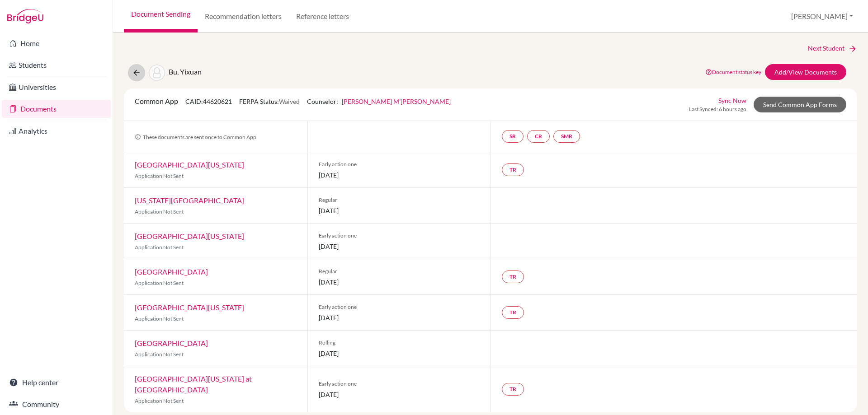  I want to click on img: Bridge-U, so click(25, 16).